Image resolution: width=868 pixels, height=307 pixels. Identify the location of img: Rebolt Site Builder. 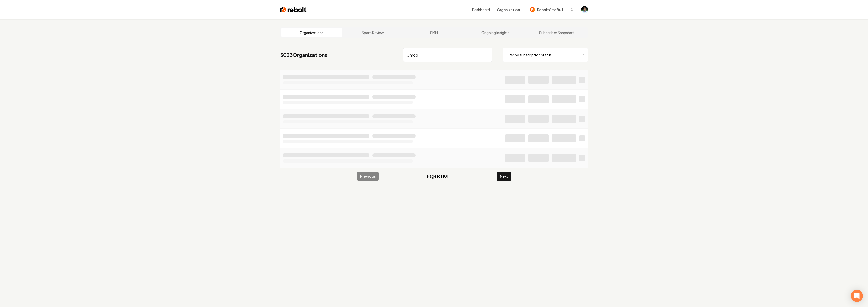
(533, 10).